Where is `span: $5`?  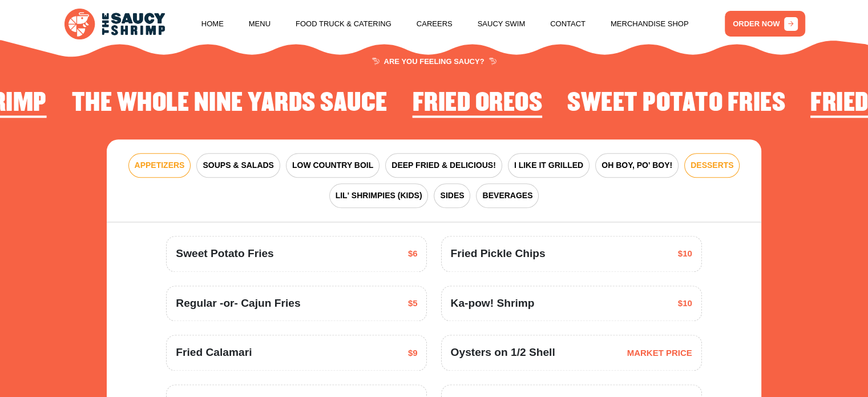 span: $5 is located at coordinates (413, 303).